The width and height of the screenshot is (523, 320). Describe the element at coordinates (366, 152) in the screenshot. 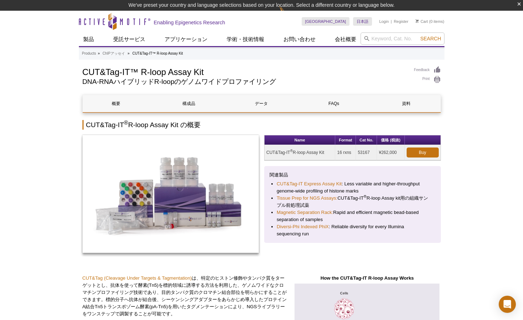

I see `td: 53167` at that location.